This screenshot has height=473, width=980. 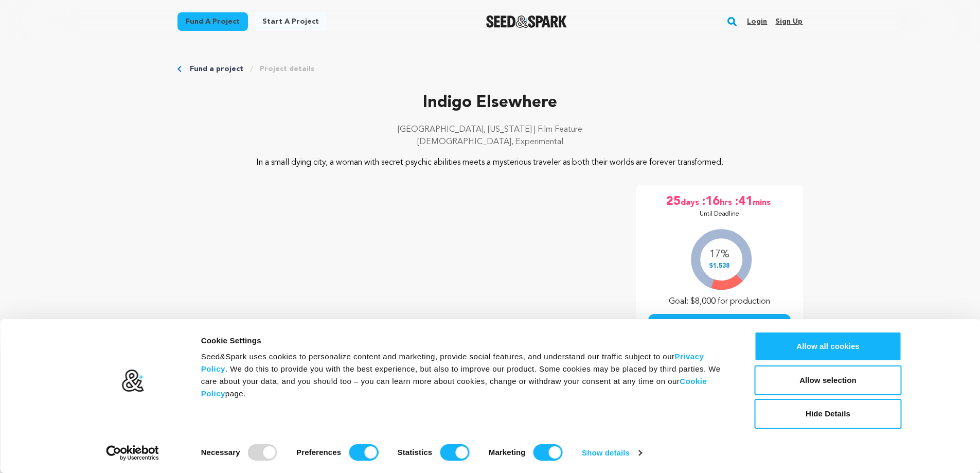 What do you see at coordinates (132, 454) in the screenshot?
I see `a: Usercentrics Cookiebot - opens in a new window` at bounding box center [132, 454].